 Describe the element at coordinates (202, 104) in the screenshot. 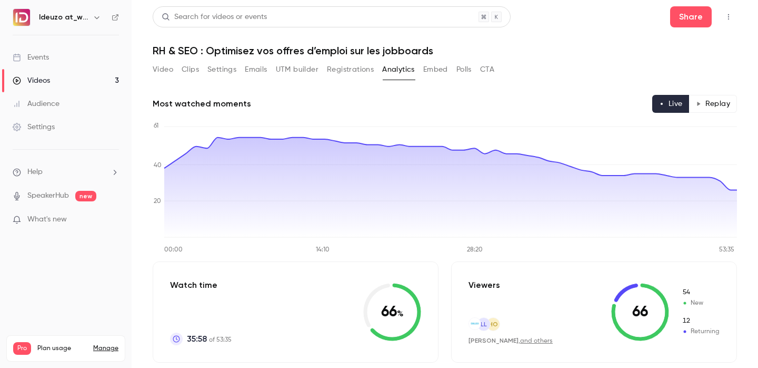

I see `h2: Most watched moments` at that location.